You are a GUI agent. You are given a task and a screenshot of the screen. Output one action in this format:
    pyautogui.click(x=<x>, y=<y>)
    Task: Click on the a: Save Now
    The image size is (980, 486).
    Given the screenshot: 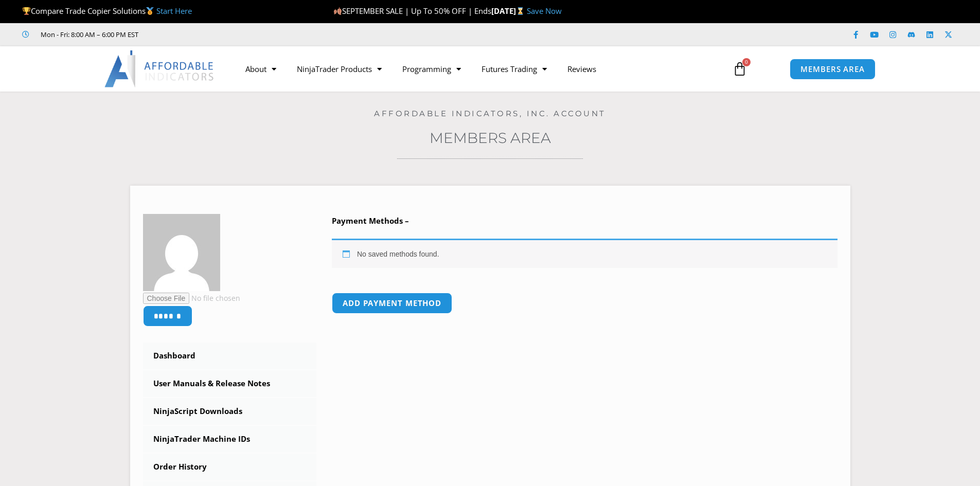 What is the action you would take?
    pyautogui.click(x=545, y=11)
    